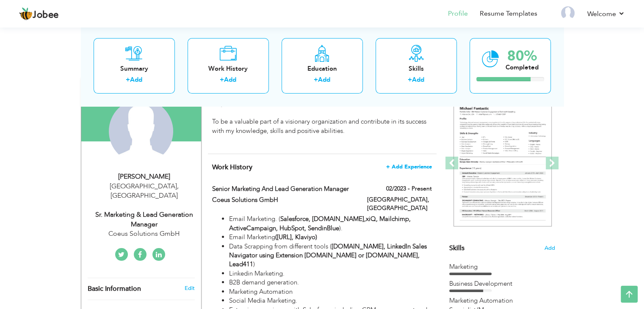 The width and height of the screenshot is (644, 309). What do you see at coordinates (550, 248) in the screenshot?
I see `span: Add` at bounding box center [550, 248].